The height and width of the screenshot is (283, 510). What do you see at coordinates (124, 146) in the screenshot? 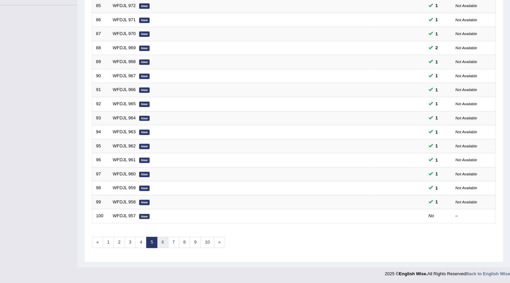
I see `a: WFDJL 962` at bounding box center [124, 146].